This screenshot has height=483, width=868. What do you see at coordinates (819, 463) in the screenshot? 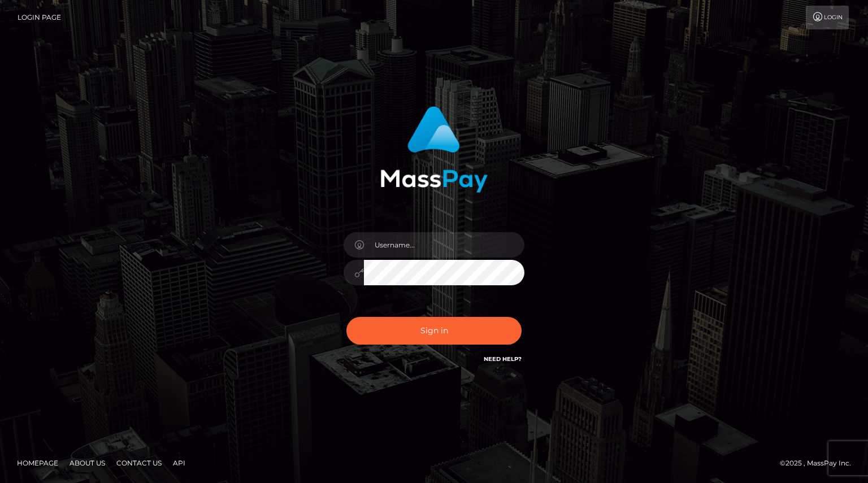
I see `div: © 2025 , MassPay Inc.` at bounding box center [819, 463].